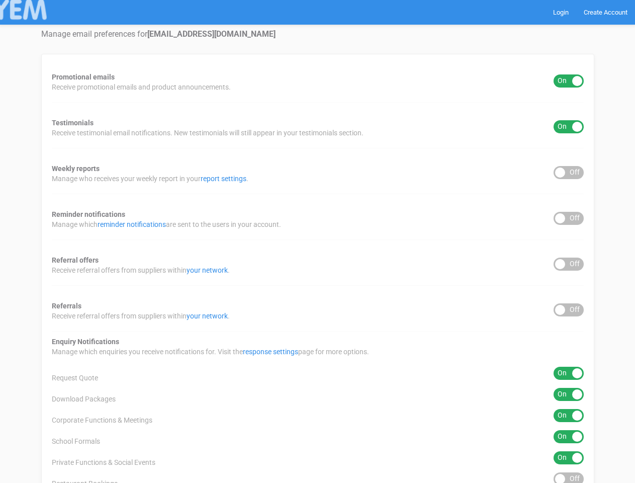  What do you see at coordinates (210, 352) in the screenshot?
I see `span: Manage which enquiries you receive notifications for. Visit the page for more options.` at bounding box center [210, 352].